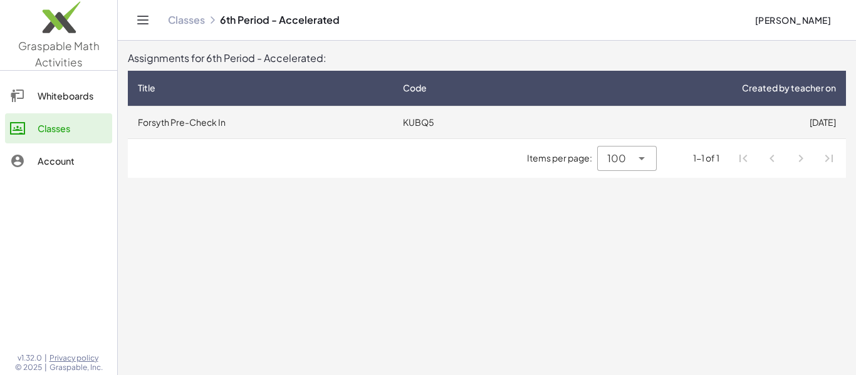 The width and height of the screenshot is (856, 375). What do you see at coordinates (147, 88) in the screenshot?
I see `span: Title` at bounding box center [147, 88].